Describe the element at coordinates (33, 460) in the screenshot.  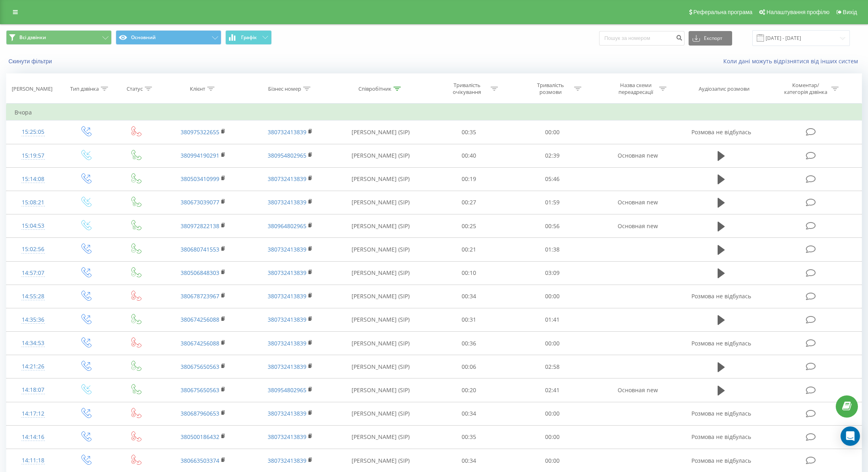
I see `div: 14:11:18` at that location.